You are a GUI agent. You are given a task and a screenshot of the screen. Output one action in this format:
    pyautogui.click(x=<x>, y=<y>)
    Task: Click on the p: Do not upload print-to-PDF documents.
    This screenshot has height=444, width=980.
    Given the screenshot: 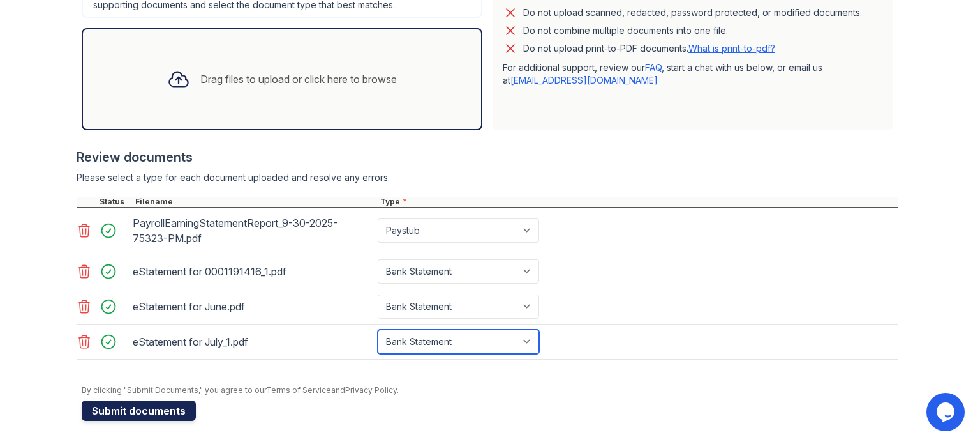 What is the action you would take?
    pyautogui.click(x=649, y=48)
    